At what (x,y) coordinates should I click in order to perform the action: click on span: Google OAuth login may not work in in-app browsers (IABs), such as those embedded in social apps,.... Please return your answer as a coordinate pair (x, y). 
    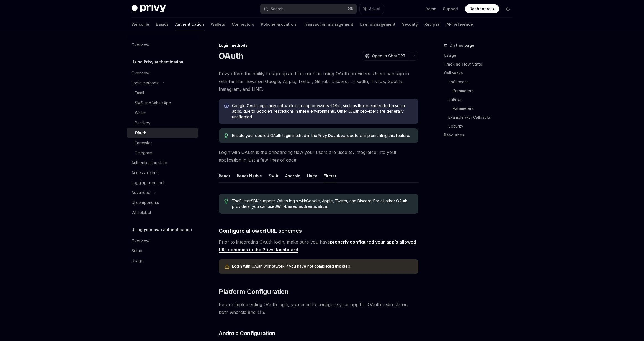
    Looking at the image, I should click on (322, 111).